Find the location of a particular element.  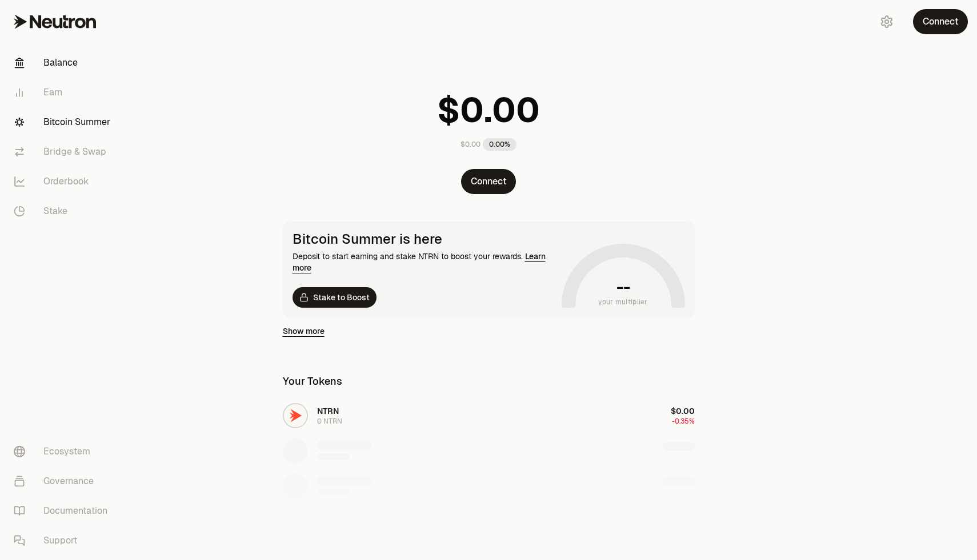

a: Show more is located at coordinates (303, 331).